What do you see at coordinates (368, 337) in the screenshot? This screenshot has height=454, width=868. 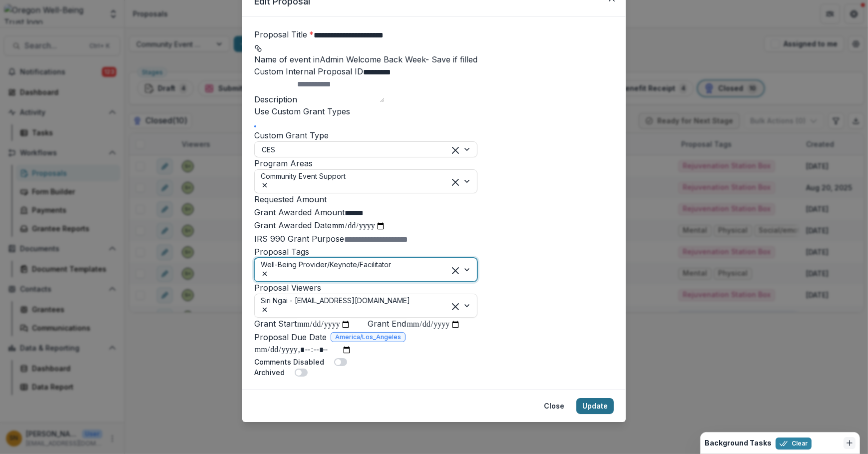 I see `span: America/Los_Angeles` at bounding box center [368, 337].